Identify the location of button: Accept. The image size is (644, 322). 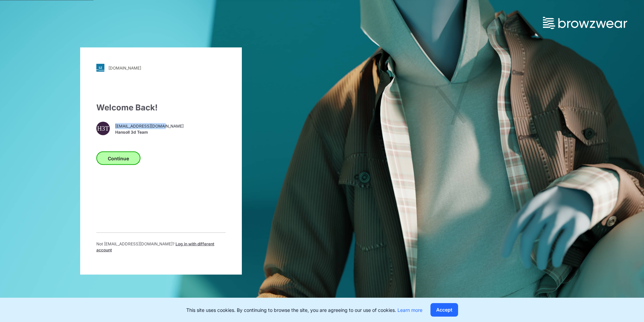
(444, 310).